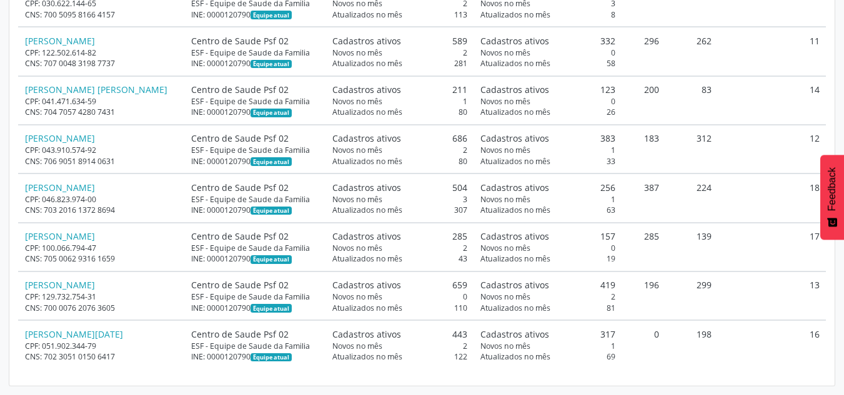 This screenshot has width=844, height=395. I want to click on div: 81, so click(548, 308).